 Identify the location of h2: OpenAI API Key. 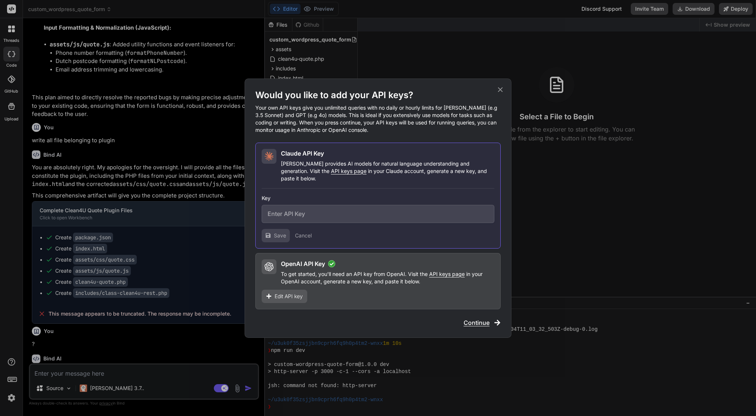
(303, 264).